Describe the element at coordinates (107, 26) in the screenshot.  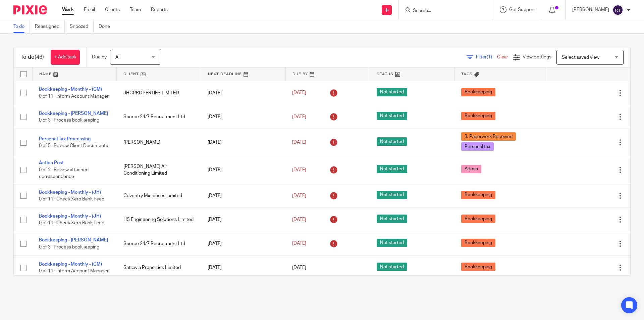
I see `a: Done` at that location.